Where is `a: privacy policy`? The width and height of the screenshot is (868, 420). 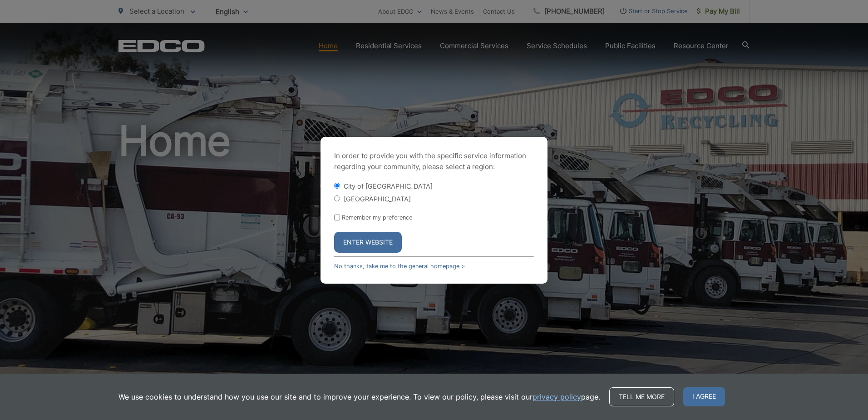
a: privacy policy is located at coordinates (556, 397).